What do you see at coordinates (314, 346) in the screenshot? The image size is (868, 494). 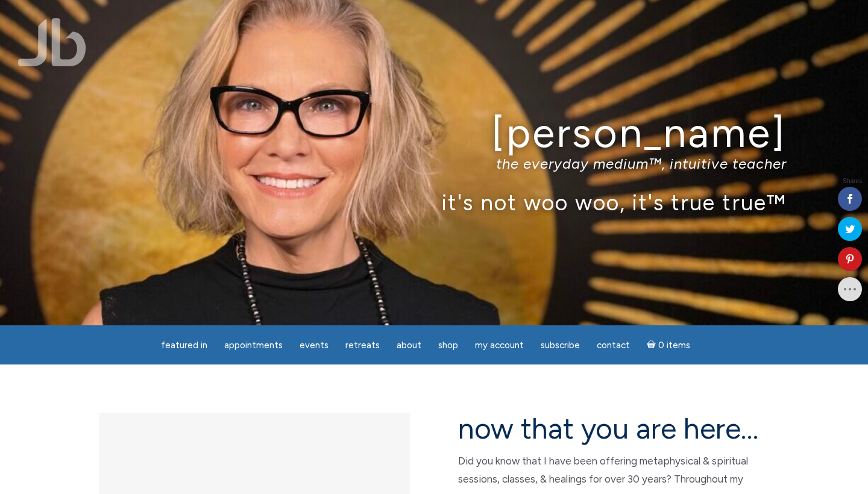 I see `a: Events` at bounding box center [314, 346].